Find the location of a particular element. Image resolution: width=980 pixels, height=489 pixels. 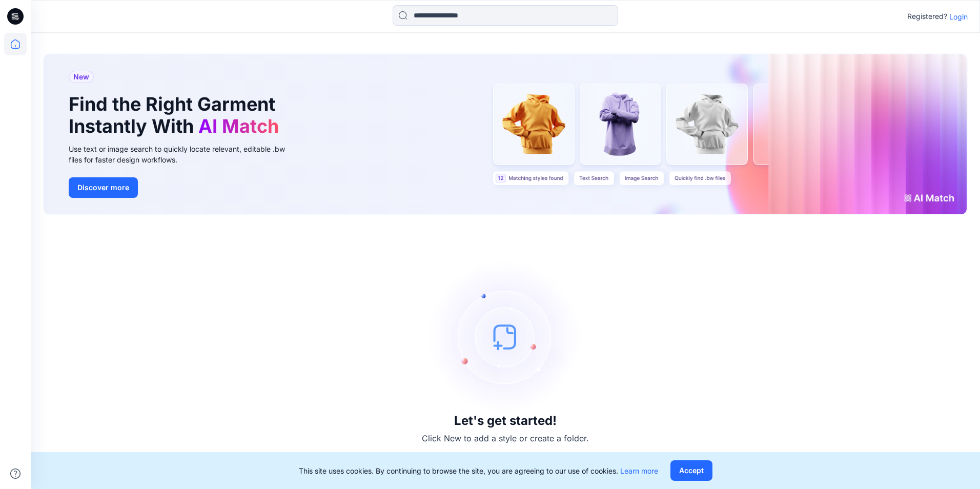

button: Discover more is located at coordinates (103, 187).